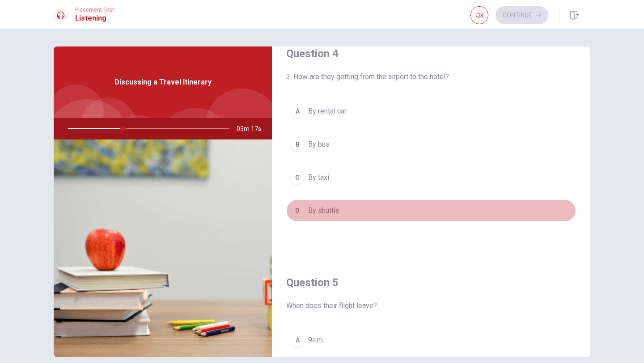 This screenshot has width=644, height=363. Describe the element at coordinates (316, 340) in the screenshot. I see `span: 9a.m.` at that location.